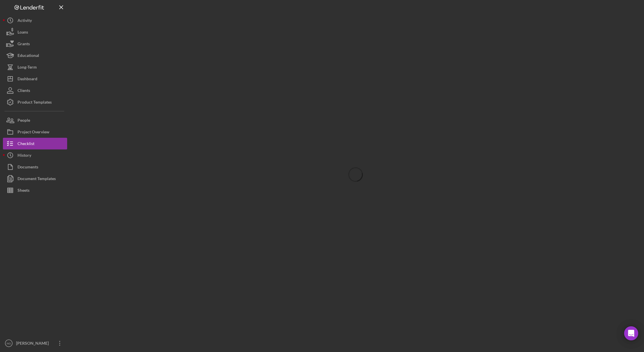 This screenshot has width=644, height=352. What do you see at coordinates (35, 144) in the screenshot?
I see `a: Checklist` at bounding box center [35, 144].